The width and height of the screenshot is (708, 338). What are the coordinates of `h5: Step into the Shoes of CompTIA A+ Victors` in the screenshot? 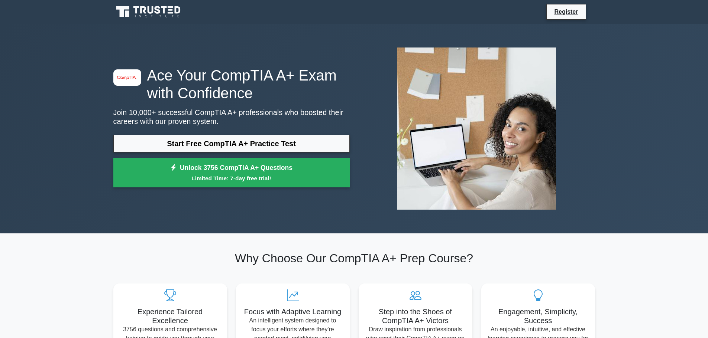 It's located at (415, 316).